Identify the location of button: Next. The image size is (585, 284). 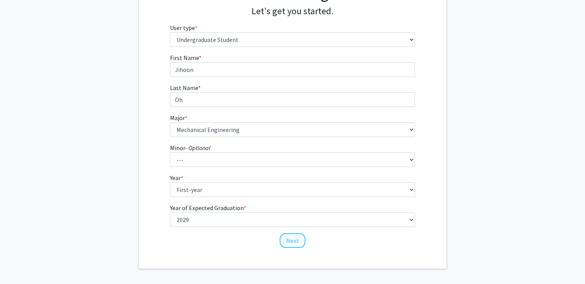
(292, 240).